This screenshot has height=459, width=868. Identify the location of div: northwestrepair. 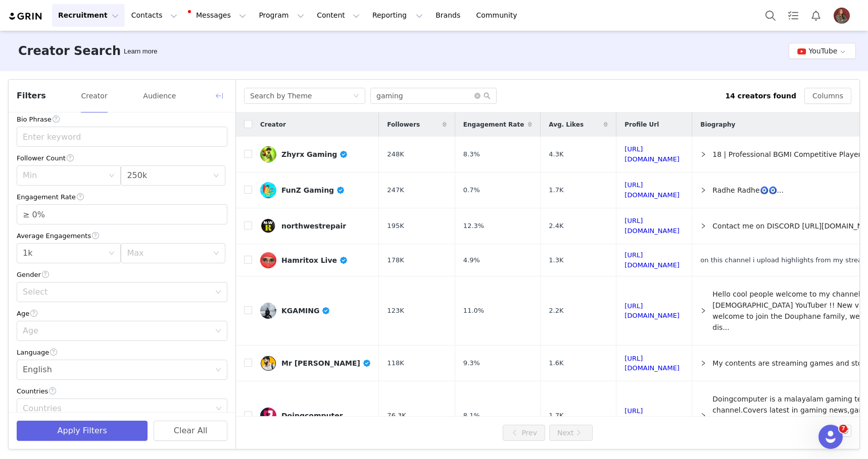
(313, 226).